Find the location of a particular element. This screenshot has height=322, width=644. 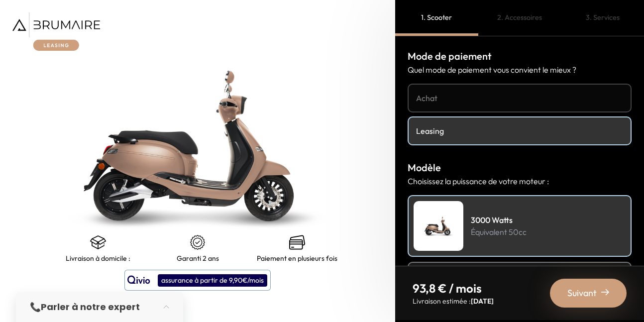

img: Scooter Leasing is located at coordinates (438, 226).